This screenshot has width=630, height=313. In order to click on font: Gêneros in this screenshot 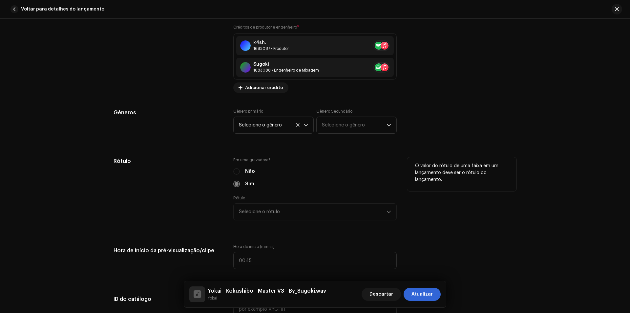, I will do `click(125, 113)`.